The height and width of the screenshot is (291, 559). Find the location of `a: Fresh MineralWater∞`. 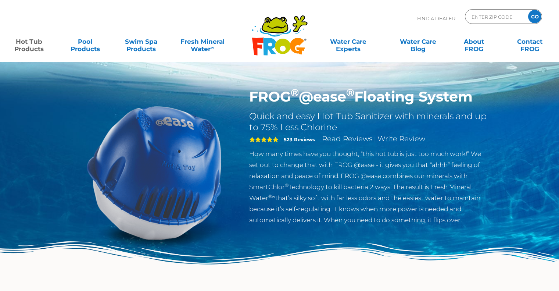

a: Fresh MineralWater∞ is located at coordinates (203, 42).